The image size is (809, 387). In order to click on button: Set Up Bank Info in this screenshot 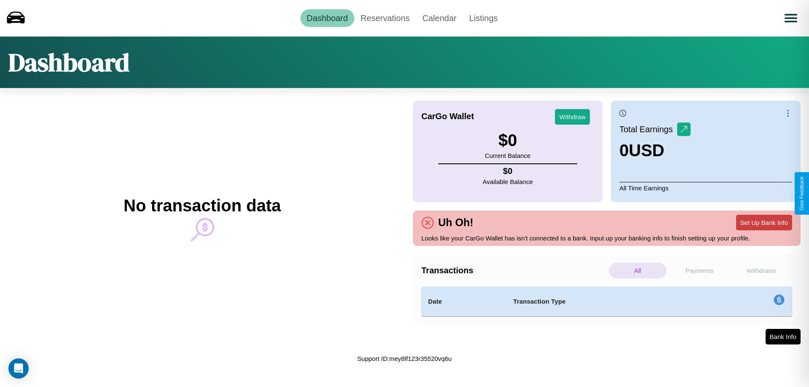, I will do `click(764, 222)`.